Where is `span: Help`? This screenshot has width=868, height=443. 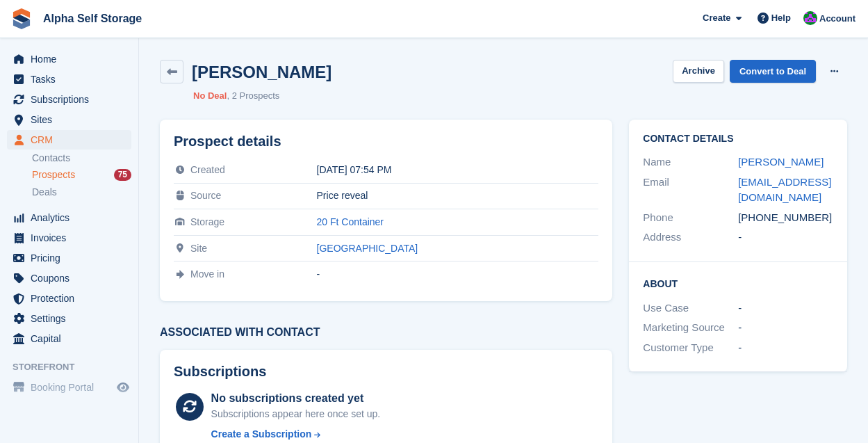
span: Help is located at coordinates (781, 18).